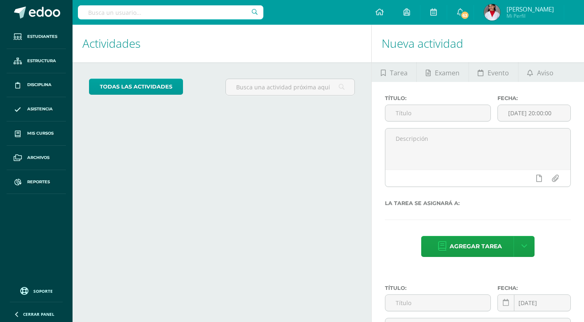  What do you see at coordinates (39, 314) in the screenshot?
I see `span: Cerrar panel` at bounding box center [39, 314].